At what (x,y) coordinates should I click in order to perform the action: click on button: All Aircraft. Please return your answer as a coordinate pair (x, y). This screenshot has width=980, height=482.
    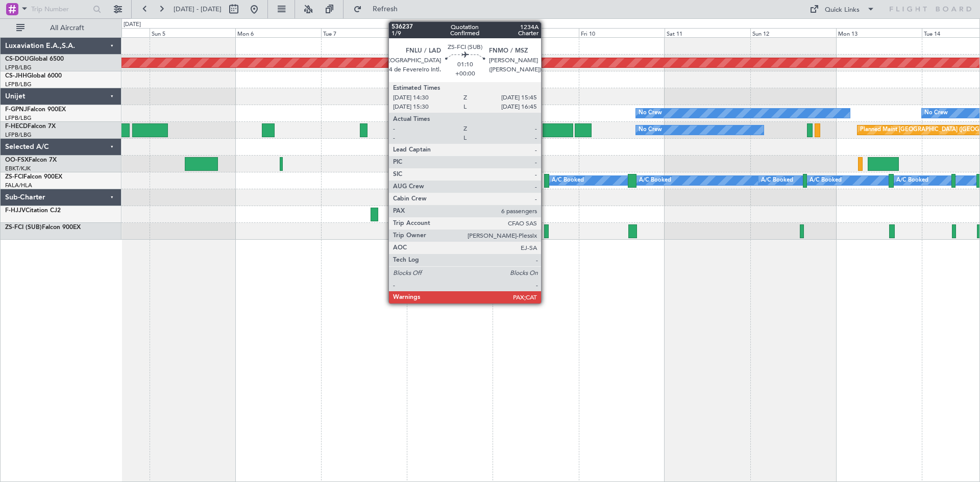
    Looking at the image, I should click on (61, 28).